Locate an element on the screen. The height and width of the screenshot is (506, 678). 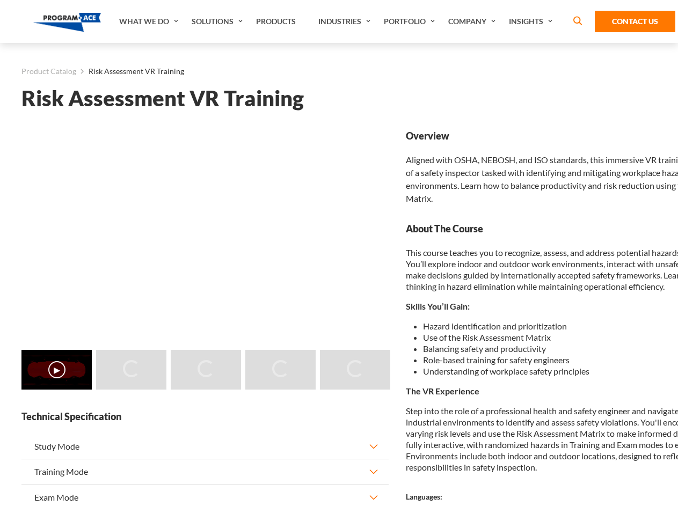
button: Training Mode is located at coordinates (205, 472).